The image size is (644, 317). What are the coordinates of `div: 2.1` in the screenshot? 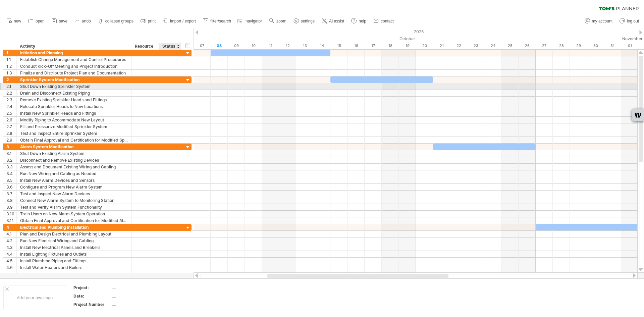 It's located at (11, 86).